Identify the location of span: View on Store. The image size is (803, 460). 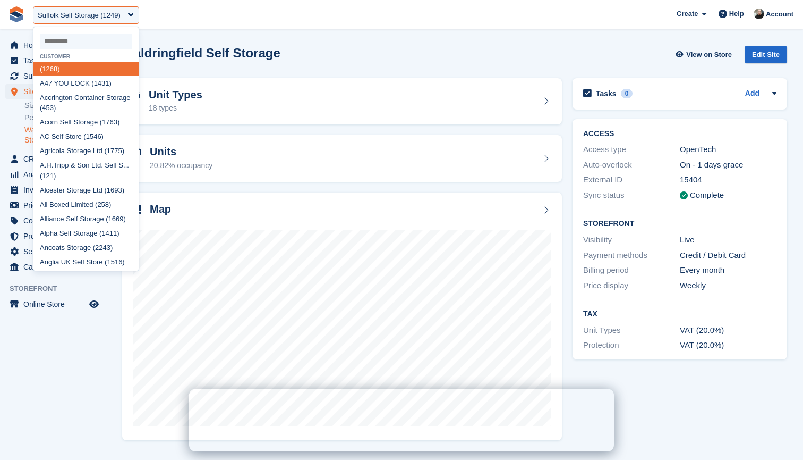
(709, 55).